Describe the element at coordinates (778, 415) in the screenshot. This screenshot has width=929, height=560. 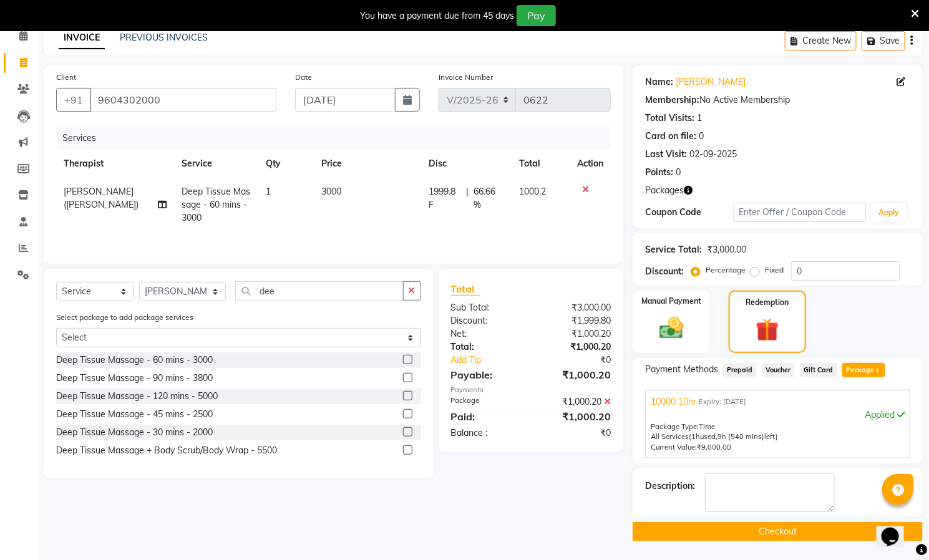
I see `div: Applied` at that location.